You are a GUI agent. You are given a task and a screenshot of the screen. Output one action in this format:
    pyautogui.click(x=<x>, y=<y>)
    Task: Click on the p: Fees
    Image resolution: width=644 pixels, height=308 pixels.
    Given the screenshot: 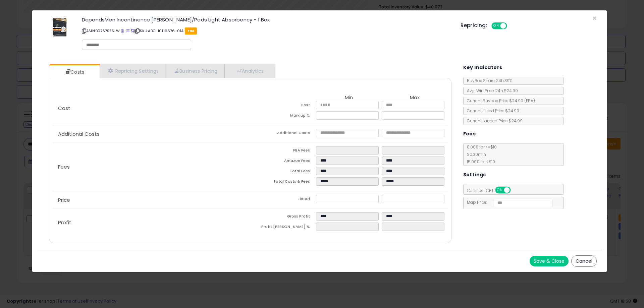 What is the action you would take?
    pyautogui.click(x=151, y=167)
    